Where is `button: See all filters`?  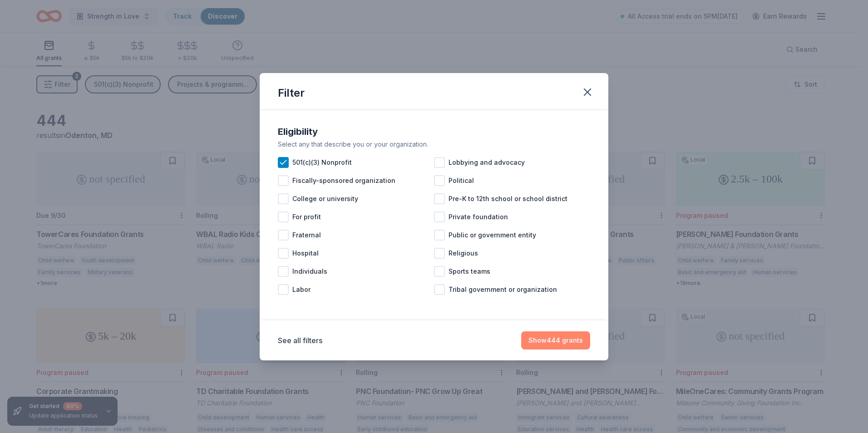 button: See all filters is located at coordinates (300, 340).